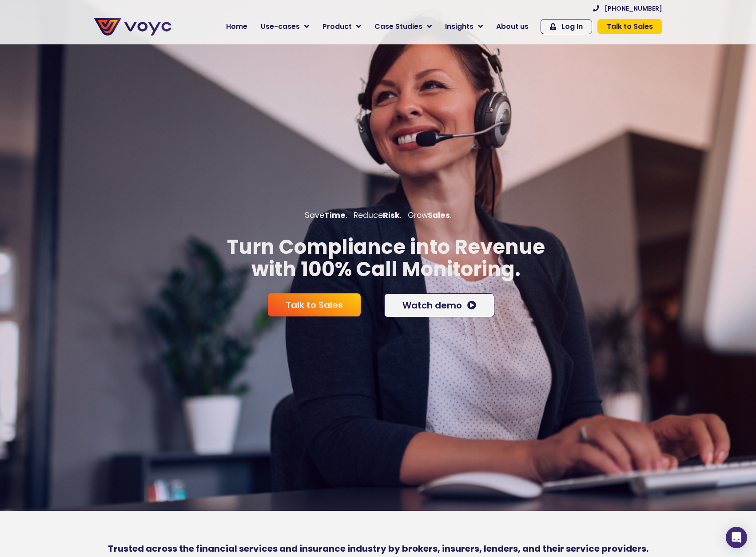 Image resolution: width=756 pixels, height=557 pixels. I want to click on a: Insights, so click(463, 26).